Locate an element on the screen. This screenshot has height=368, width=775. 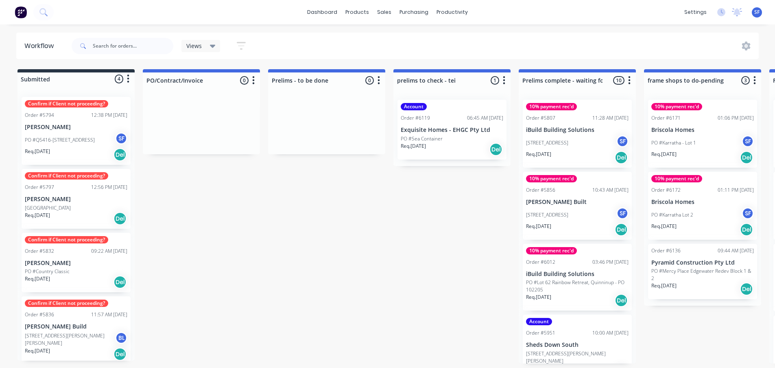
div: productivity is located at coordinates (452, 12).